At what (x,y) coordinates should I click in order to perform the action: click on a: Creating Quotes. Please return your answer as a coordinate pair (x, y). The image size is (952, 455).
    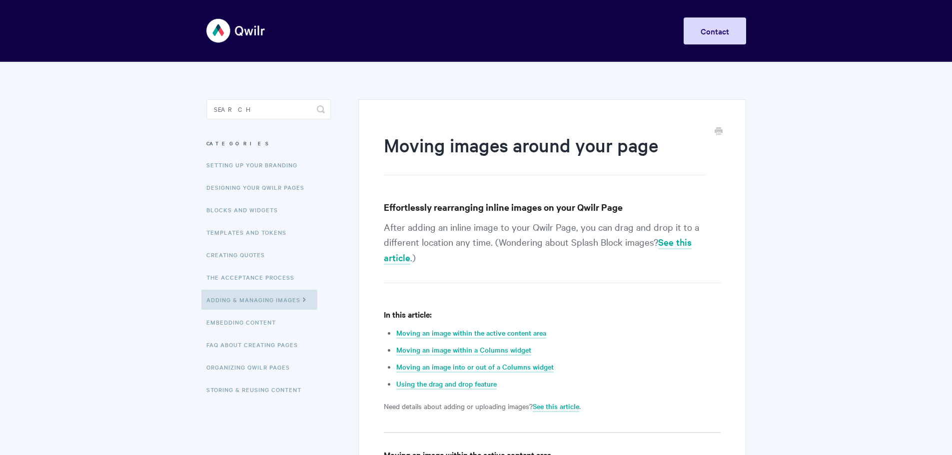
    Looking at the image, I should click on (239, 255).